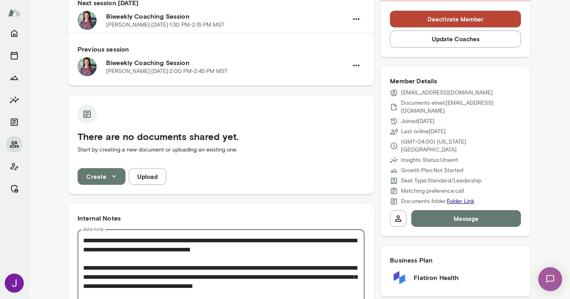 This screenshot has width=570, height=299. I want to click on img: Jocelyn Grodin, so click(14, 283).